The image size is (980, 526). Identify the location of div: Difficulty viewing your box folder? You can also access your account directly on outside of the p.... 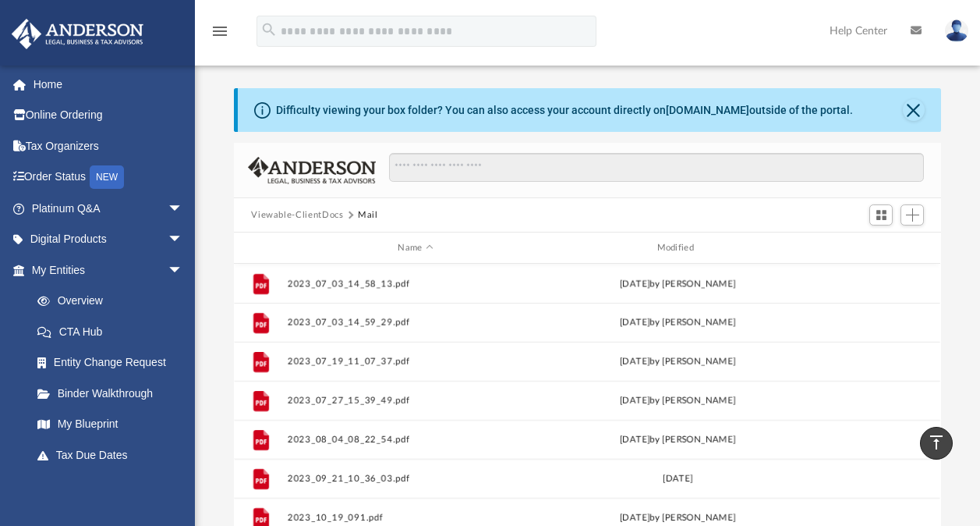
(565, 110).